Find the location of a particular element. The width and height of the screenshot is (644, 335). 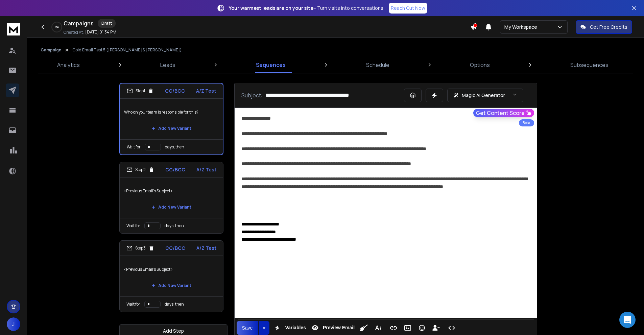

div: Save is located at coordinates (247, 328).